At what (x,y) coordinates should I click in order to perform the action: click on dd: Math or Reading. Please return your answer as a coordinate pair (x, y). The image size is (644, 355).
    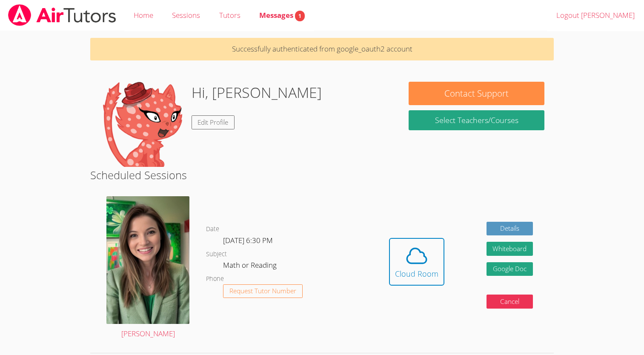
    Looking at the image, I should click on (251, 266).